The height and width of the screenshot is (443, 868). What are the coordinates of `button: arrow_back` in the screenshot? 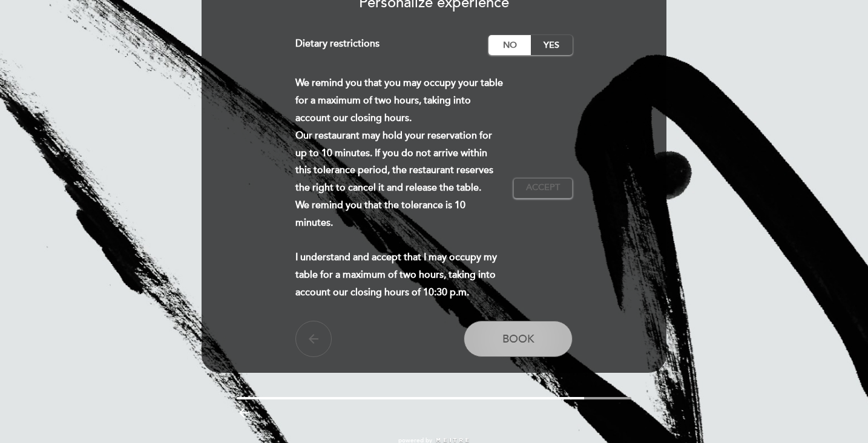 It's located at (313, 339).